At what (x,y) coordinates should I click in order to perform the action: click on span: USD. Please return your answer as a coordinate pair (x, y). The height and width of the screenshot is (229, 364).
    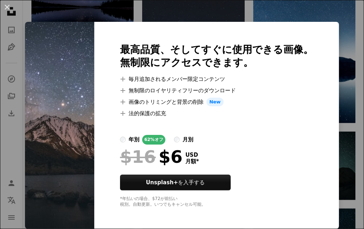
    Looking at the image, I should click on (192, 155).